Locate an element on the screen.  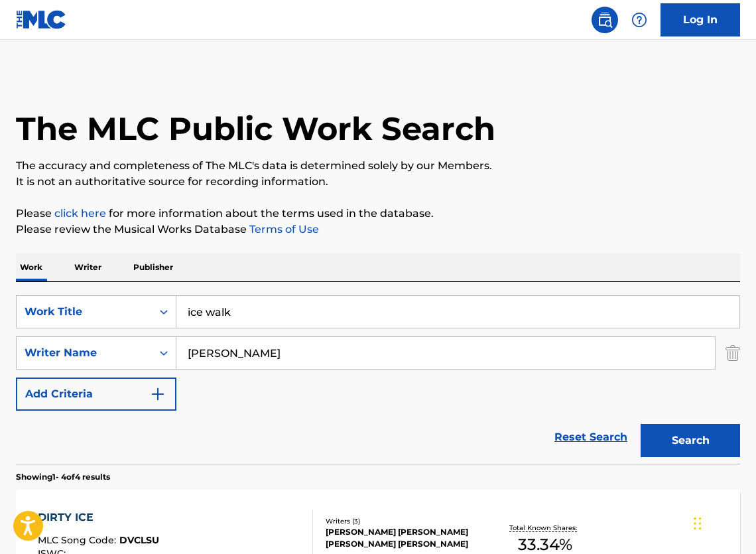
p: Publisher is located at coordinates (154, 268).